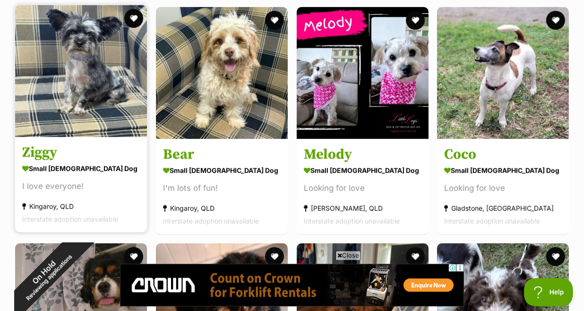  I want to click on h3: Coco, so click(503, 155).